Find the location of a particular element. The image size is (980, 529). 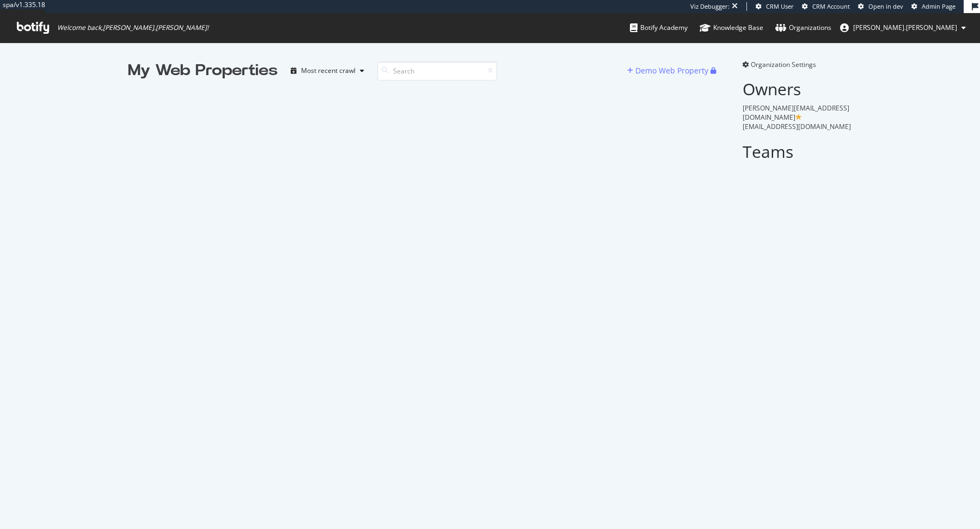

div: Viz Debugger: is located at coordinates (710, 7).